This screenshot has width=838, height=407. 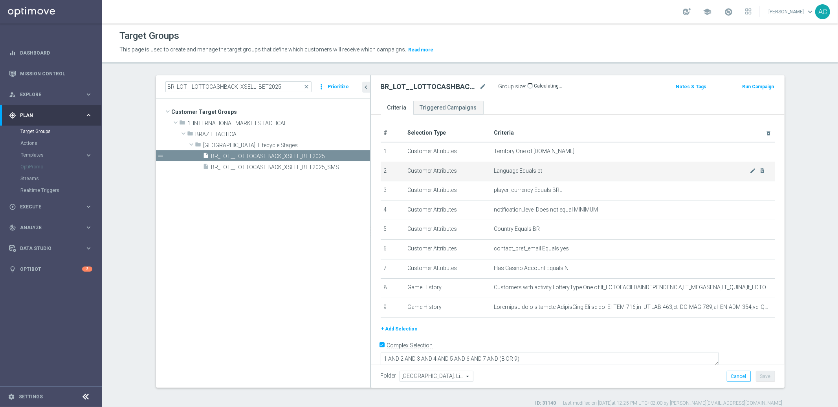 I want to click on span: BR_LOT__LOTTOCASHBACK_XSELL_BET2025, so click(x=291, y=156).